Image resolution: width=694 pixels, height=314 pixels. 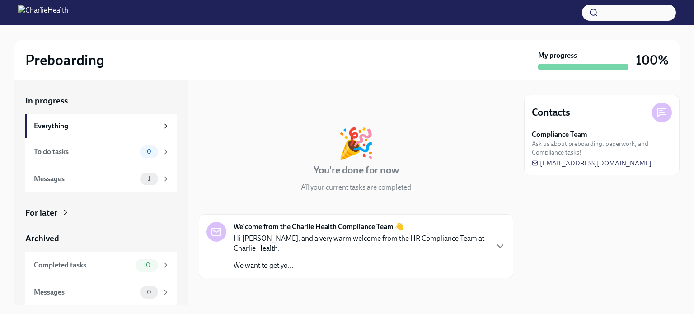 What do you see at coordinates (551, 112) in the screenshot?
I see `h4: Contacts` at bounding box center [551, 112].